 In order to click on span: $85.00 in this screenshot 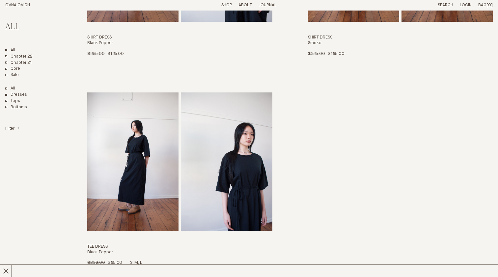, I will do `click(115, 263)`.